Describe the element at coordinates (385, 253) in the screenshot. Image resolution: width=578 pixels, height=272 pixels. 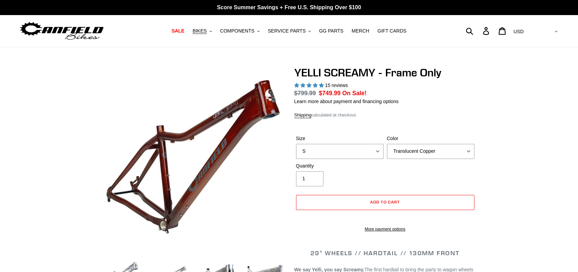
I see `span: 29" WHEELS // HARDTAIL // 130MM FRONT` at that location.